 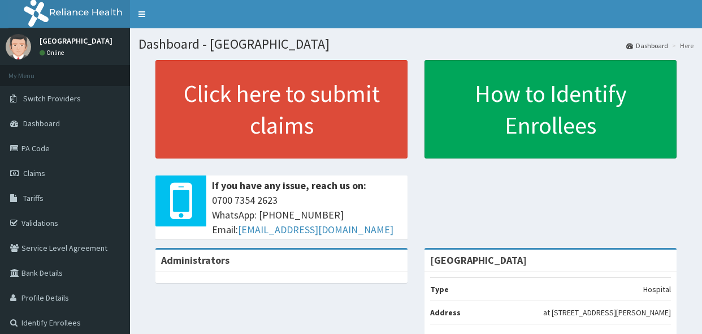 I want to click on a: Click here to submit claims, so click(x=282, y=109).